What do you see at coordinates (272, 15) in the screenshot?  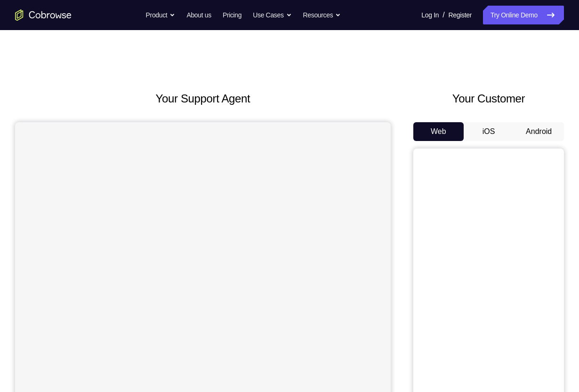 I see `button: Use Cases` at bounding box center [272, 15].